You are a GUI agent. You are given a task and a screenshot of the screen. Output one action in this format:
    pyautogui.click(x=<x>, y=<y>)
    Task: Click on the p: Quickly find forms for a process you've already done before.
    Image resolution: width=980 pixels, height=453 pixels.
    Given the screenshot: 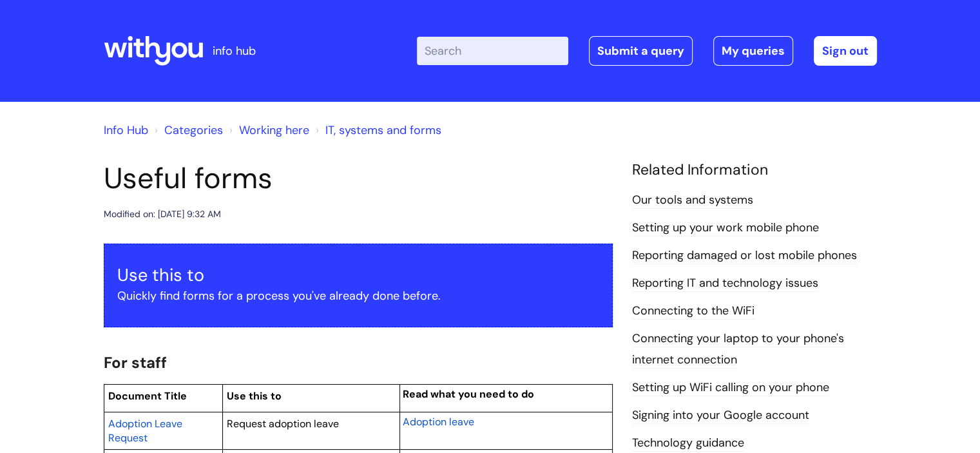 What is the action you would take?
    pyautogui.click(x=358, y=296)
    